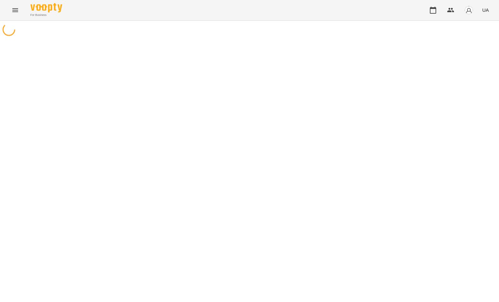  I want to click on span: For Business, so click(46, 15).